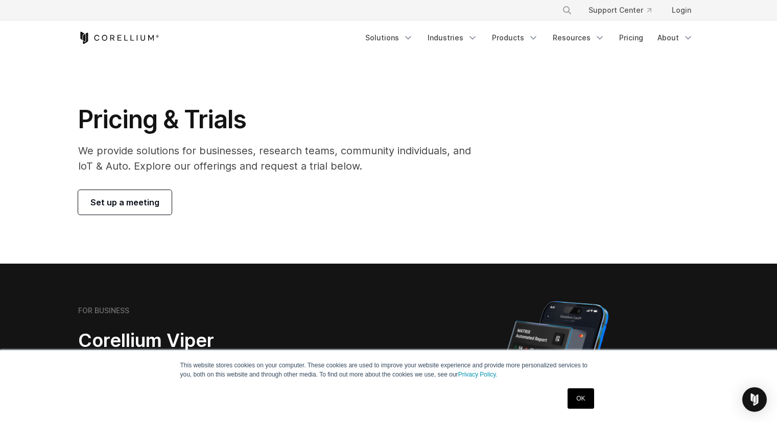 The width and height of the screenshot is (777, 422). What do you see at coordinates (681, 10) in the screenshot?
I see `a: Login` at bounding box center [681, 10].